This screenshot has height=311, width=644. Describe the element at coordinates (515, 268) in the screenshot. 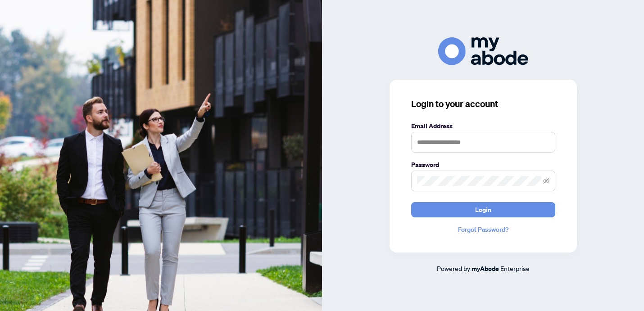

I see `span: Enterprise` at that location.